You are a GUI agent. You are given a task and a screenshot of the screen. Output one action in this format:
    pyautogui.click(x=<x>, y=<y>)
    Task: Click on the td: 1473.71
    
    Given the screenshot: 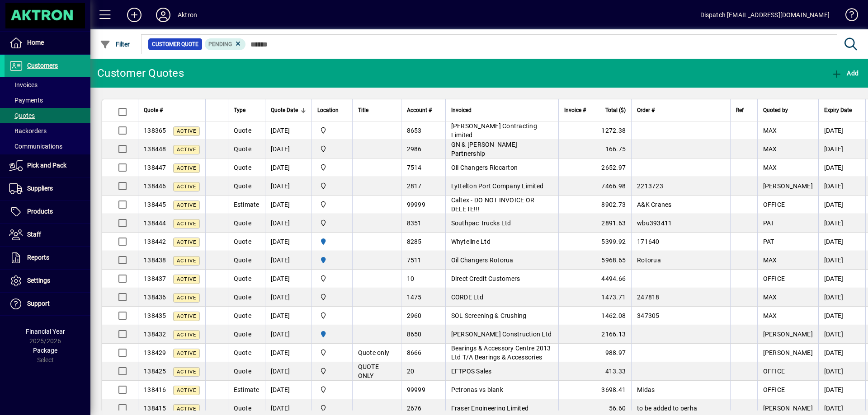 What is the action you would take?
    pyautogui.click(x=611, y=297)
    